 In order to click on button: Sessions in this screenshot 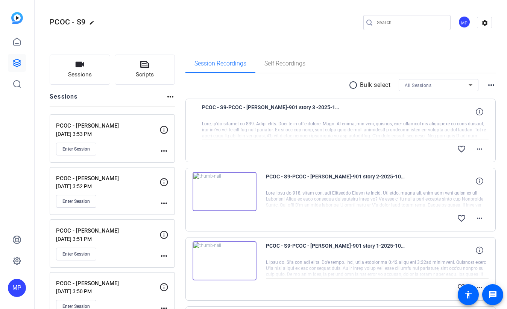, I will do `click(80, 70)`.